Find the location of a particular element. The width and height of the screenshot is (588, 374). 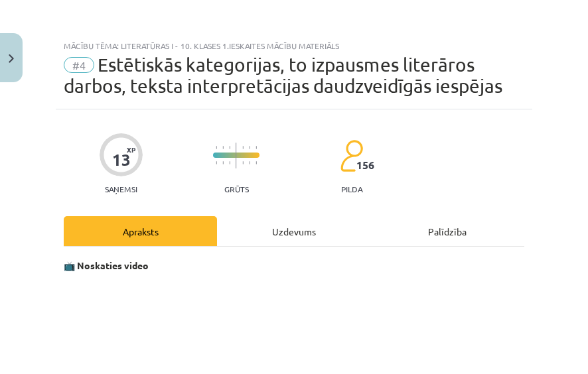

p: Saņemsi is located at coordinates (121, 189).